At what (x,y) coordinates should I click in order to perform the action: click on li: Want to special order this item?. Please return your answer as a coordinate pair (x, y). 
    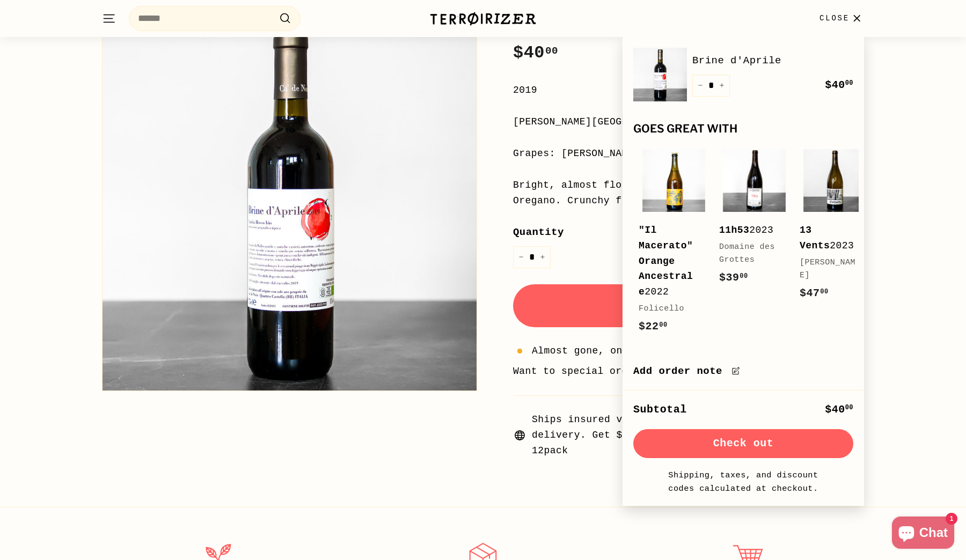
    Looking at the image, I should click on (689, 371).